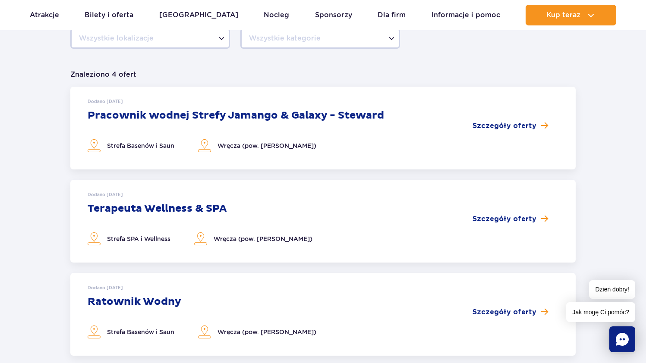 The height and width of the screenshot is (363, 646). Describe the element at coordinates (285, 38) in the screenshot. I see `span: Wszystkie kategorie` at that location.